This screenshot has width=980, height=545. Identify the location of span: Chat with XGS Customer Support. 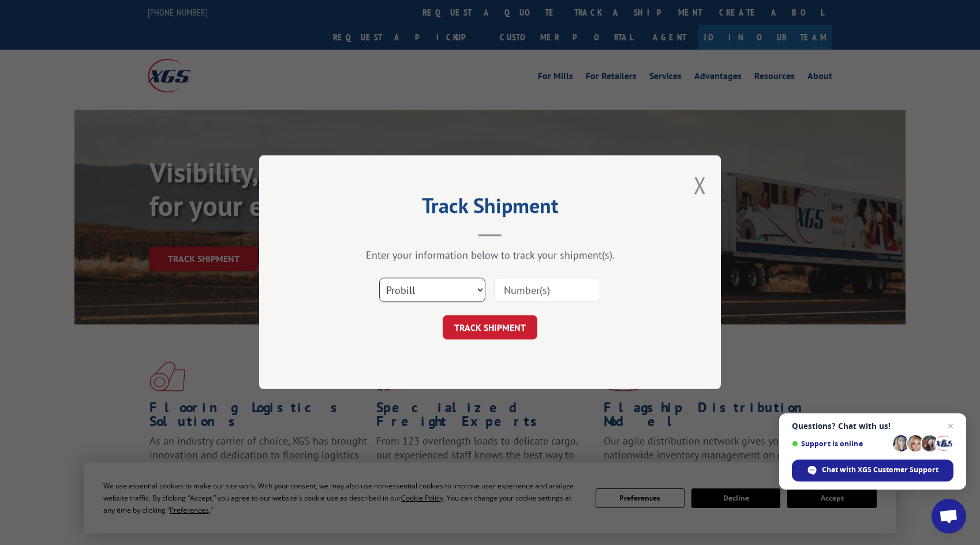
(880, 470).